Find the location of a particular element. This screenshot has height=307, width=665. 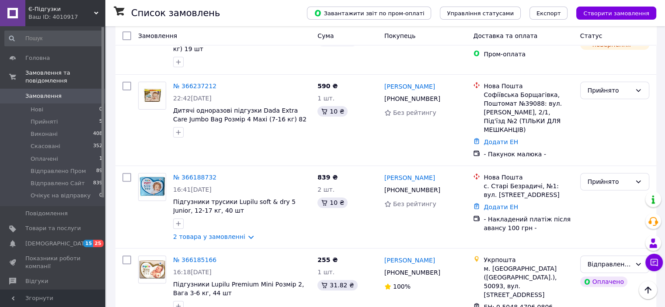

div: Оплачено is located at coordinates (604, 282).